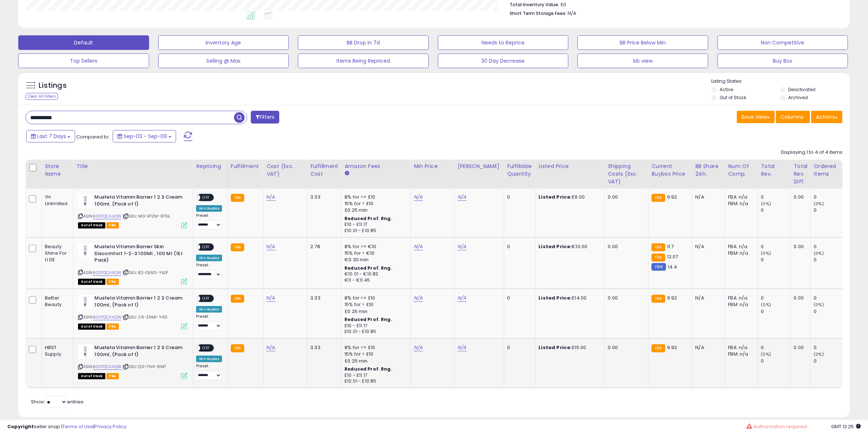 The width and height of the screenshot is (868, 434). What do you see at coordinates (112, 225) in the screenshot?
I see `span: FBA` at bounding box center [112, 225].